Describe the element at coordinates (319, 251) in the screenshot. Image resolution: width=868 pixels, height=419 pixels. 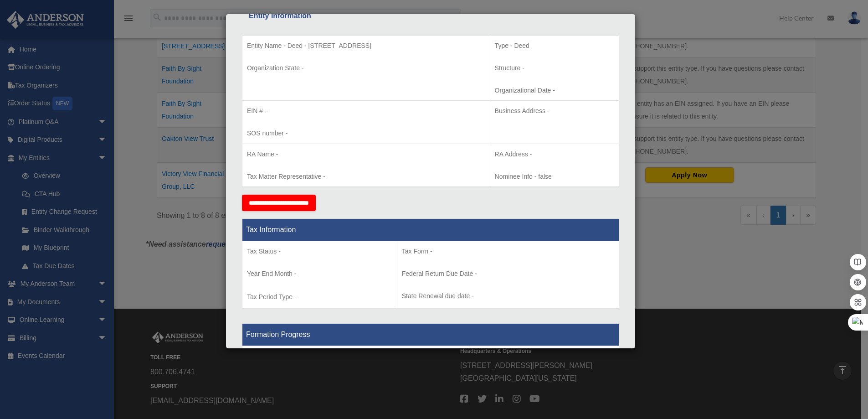
I see `p: Tax Status -` at that location.